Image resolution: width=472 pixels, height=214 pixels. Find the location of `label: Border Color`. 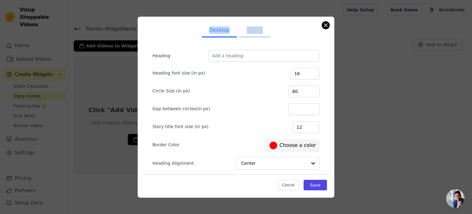

label: Border Color is located at coordinates (166, 144).